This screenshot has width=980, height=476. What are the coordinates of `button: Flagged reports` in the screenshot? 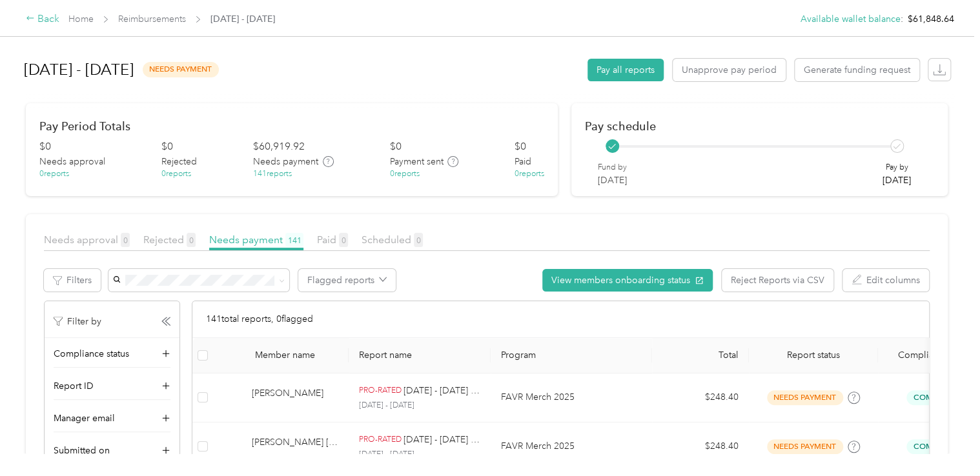 It's located at (347, 280).